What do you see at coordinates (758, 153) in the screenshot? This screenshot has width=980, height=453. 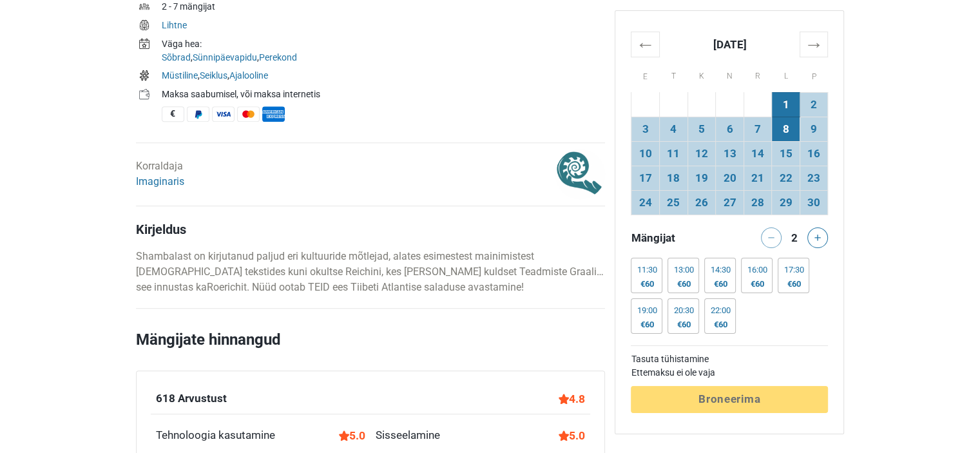 I see `td: 14` at bounding box center [758, 153].